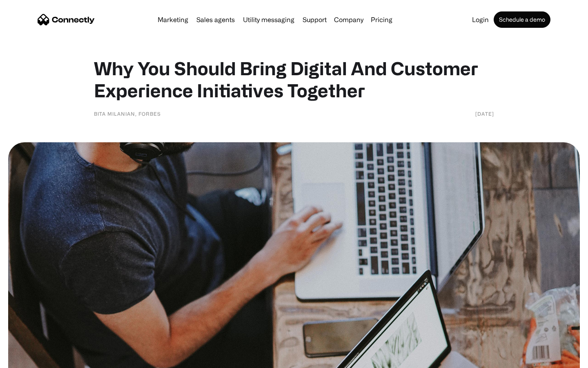  I want to click on a: Sales agents, so click(216, 20).